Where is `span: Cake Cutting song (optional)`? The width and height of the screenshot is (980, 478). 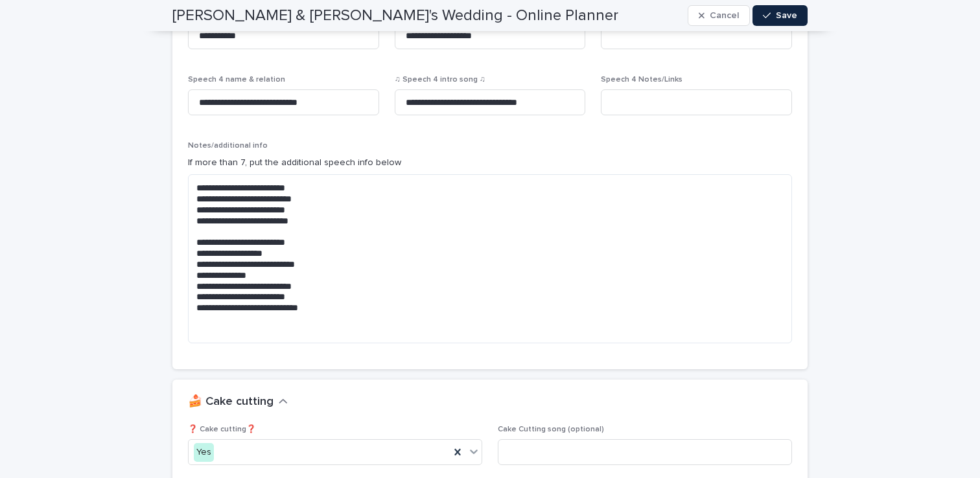
span: Cake Cutting song (optional) is located at coordinates (551, 429).